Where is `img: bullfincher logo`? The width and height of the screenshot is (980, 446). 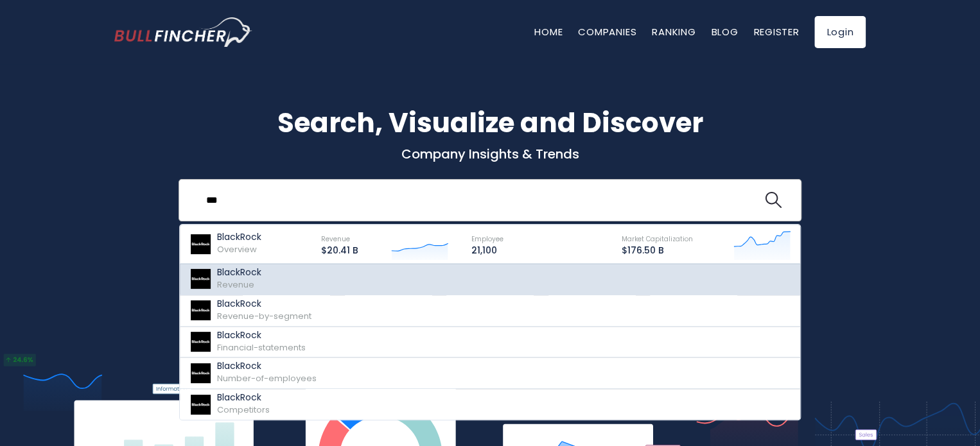
img: bullfincher logo is located at coordinates (183, 32).